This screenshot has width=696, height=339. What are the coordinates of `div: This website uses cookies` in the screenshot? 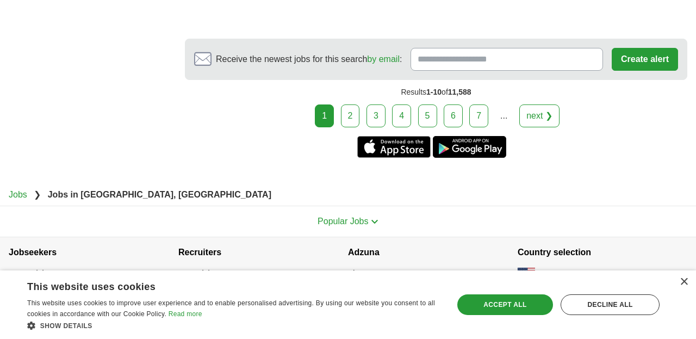 It's located at (220, 285).